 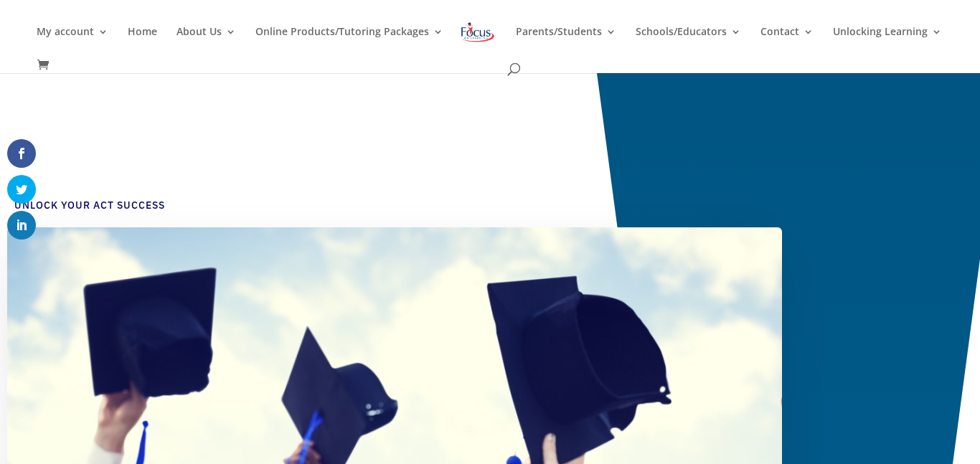 What do you see at coordinates (349, 43) in the screenshot?
I see `a: Online Products/Tutoring Packages` at bounding box center [349, 43].